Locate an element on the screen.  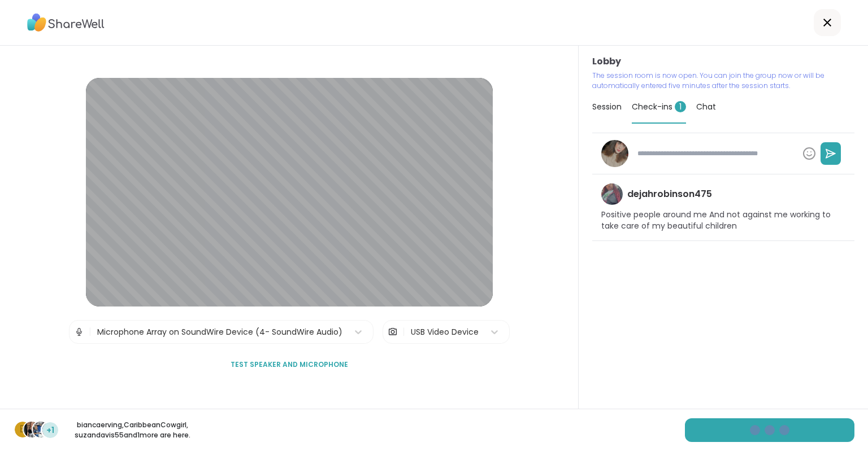
span: Check-ins is located at coordinates (659, 107).